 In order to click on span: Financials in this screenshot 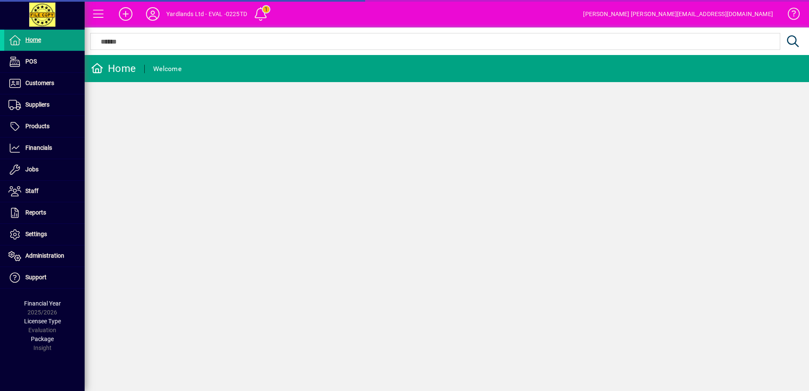, I will do `click(38, 148)`.